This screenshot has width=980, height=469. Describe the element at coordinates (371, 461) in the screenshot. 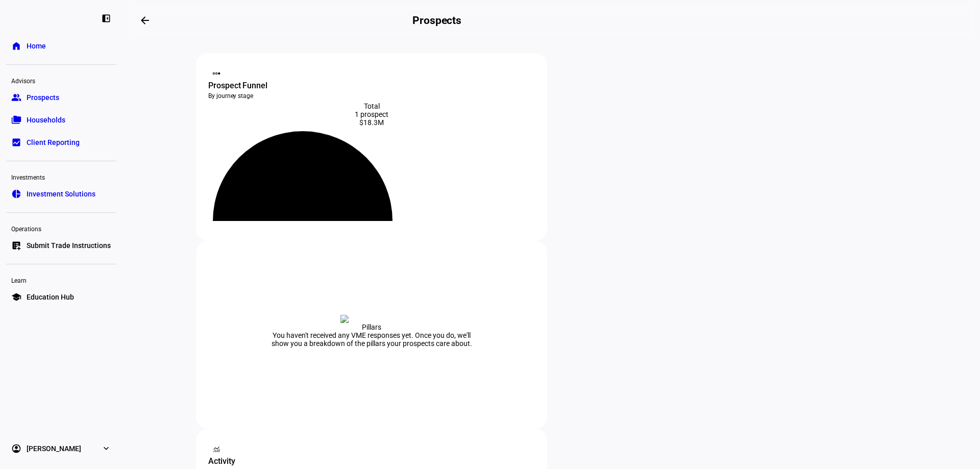

I see `div: Activity` at that location.